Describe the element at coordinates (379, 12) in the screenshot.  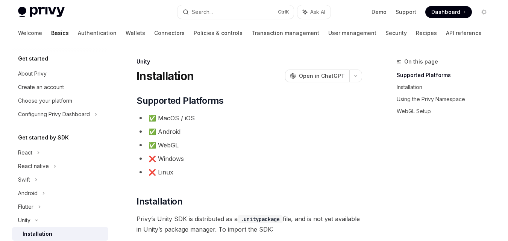
I see `a: Demo` at that location.